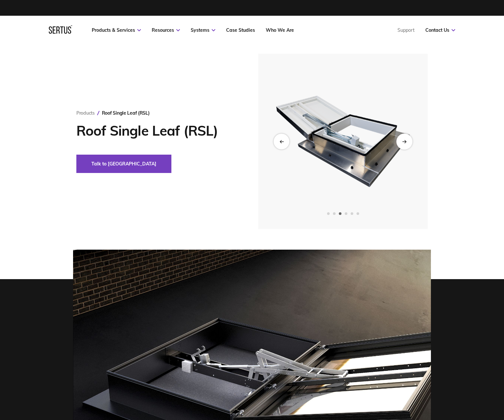  What do you see at coordinates (85, 113) in the screenshot?
I see `a: Products` at bounding box center [85, 113].